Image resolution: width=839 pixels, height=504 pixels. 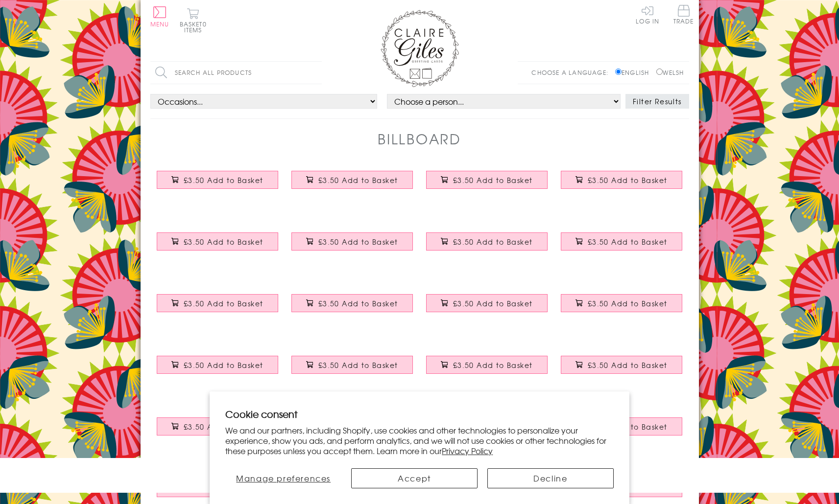 What do you see at coordinates (218, 246) in the screenshot?
I see `a: Birthday Card, Happy Birthday to you, Block of letters, with gold foil £3.50 Add to Basket` at bounding box center [218, 246].